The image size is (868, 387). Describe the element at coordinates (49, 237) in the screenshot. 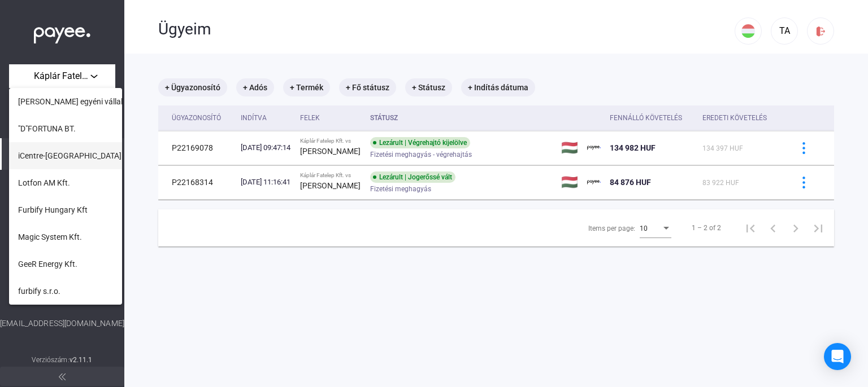

I see `span: Magic System Kft.` at that location.